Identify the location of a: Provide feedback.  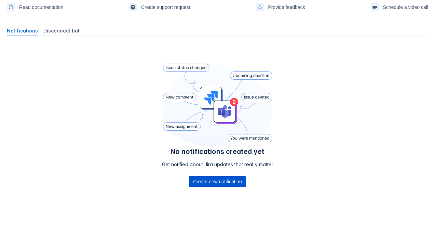
(280, 7).